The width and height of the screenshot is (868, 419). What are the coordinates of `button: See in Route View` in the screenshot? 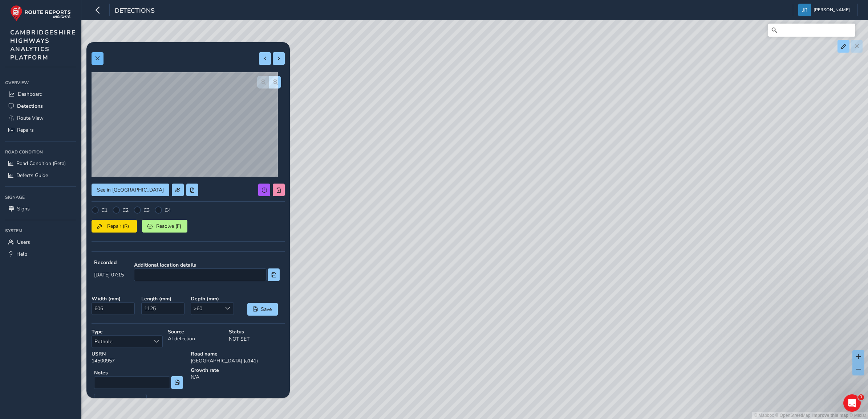 It's located at (130, 189).